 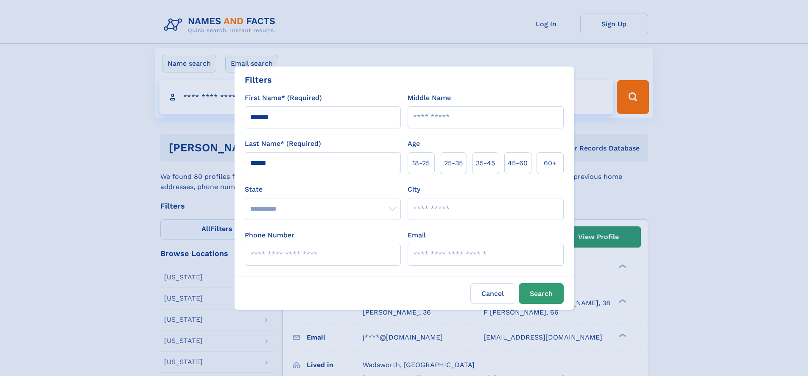 What do you see at coordinates (550, 163) in the screenshot?
I see `span: 60+` at bounding box center [550, 163].